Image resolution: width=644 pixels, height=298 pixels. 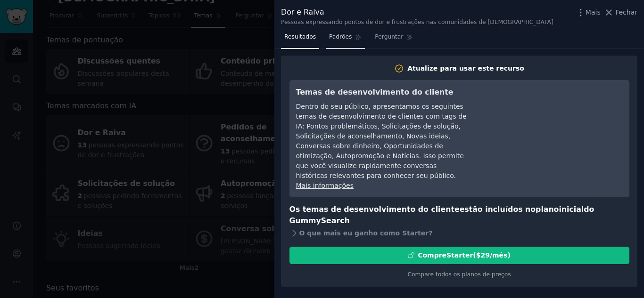 I want to click on font: estão incluídos no, so click(x=498, y=209).